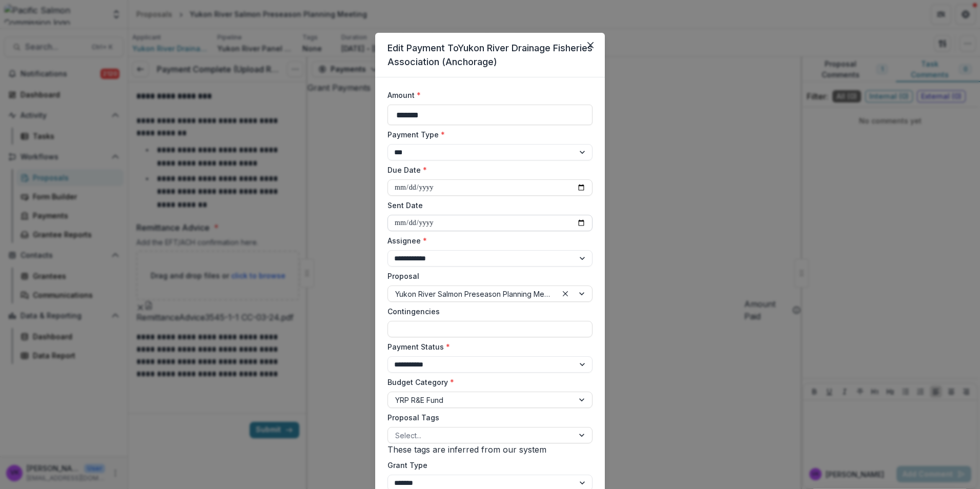 The height and width of the screenshot is (489, 980). What do you see at coordinates (487, 382) in the screenshot?
I see `label: Budget Category` at bounding box center [487, 382].